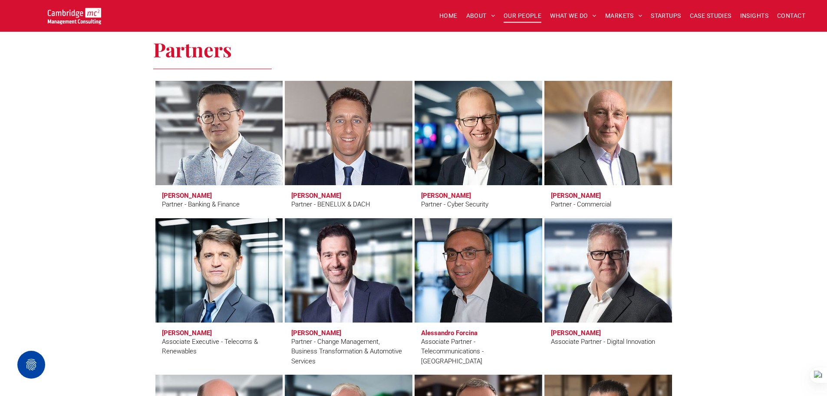  What do you see at coordinates (331, 204) in the screenshot?
I see `div: Partner - BENELUX & DACH` at bounding box center [331, 204].